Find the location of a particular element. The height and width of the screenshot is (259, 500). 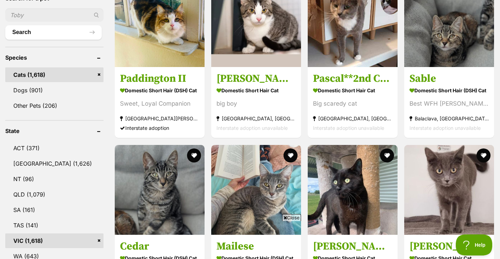

div: big boy is located at coordinates (256, 104).